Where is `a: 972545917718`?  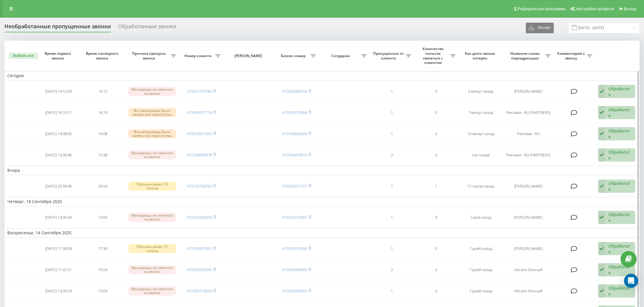
a: 972545917718 is located at coordinates (199, 112).